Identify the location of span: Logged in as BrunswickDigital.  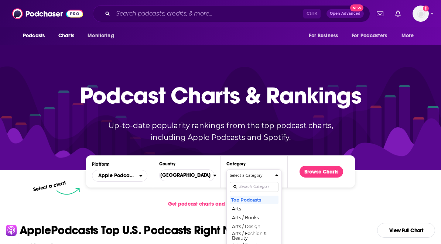
(421, 14).